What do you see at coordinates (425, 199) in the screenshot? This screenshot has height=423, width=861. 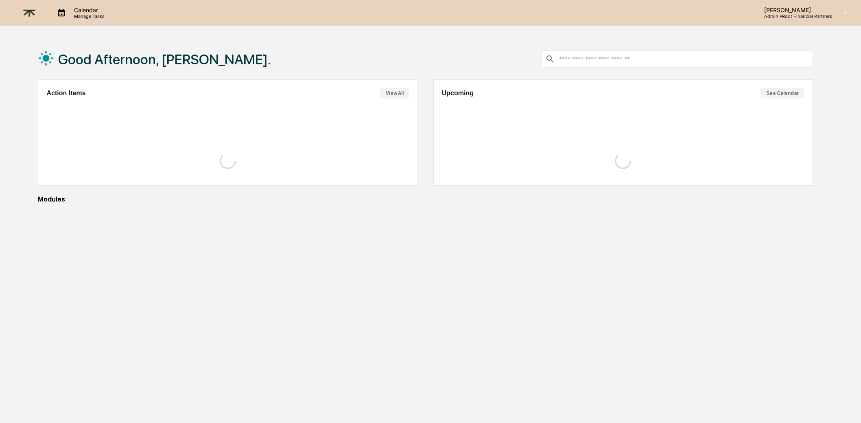 I see `div: Modules` at bounding box center [425, 199].